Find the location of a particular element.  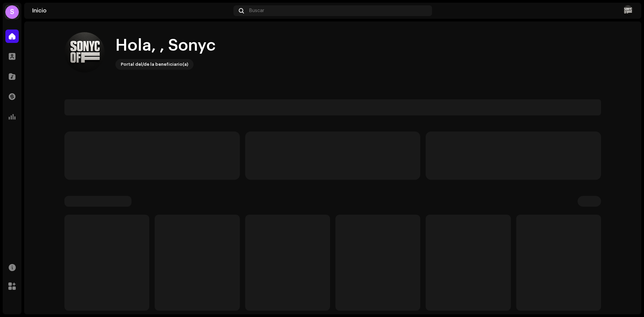

div: Inicio is located at coordinates (131, 11).